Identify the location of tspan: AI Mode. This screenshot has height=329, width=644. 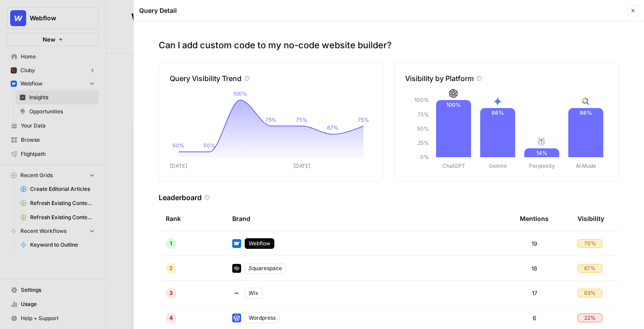
(586, 165).